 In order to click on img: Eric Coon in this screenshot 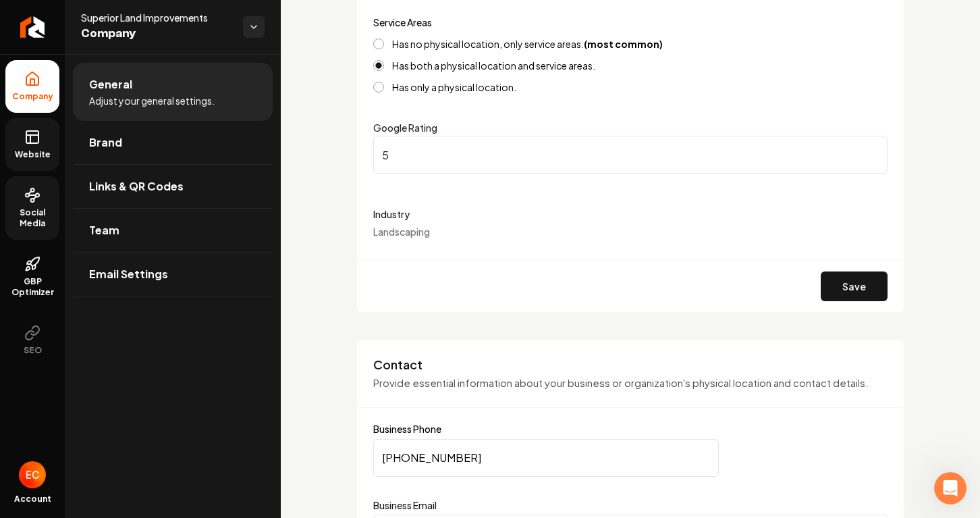, I will do `click(32, 475)`.